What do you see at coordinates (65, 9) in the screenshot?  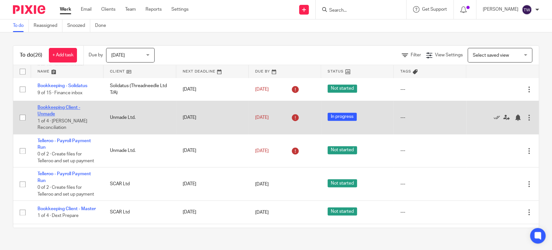 I see `a: Work` at bounding box center [65, 9].